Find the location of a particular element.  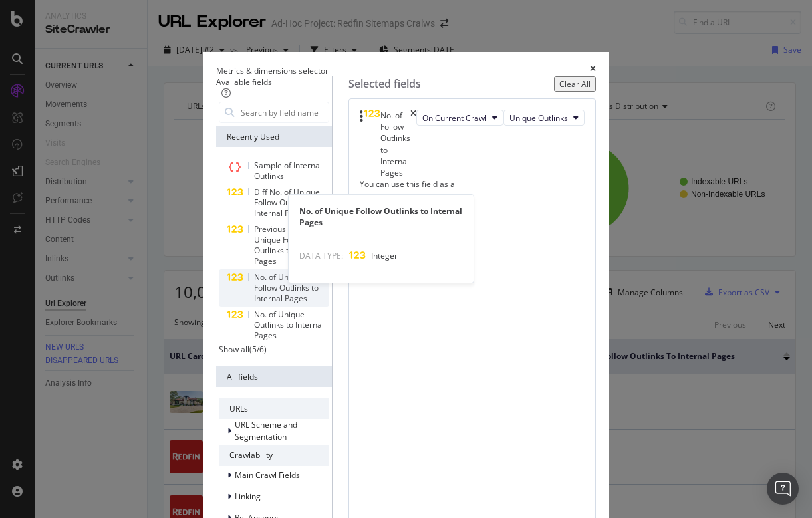

div: Recently Used is located at coordinates (274, 137).